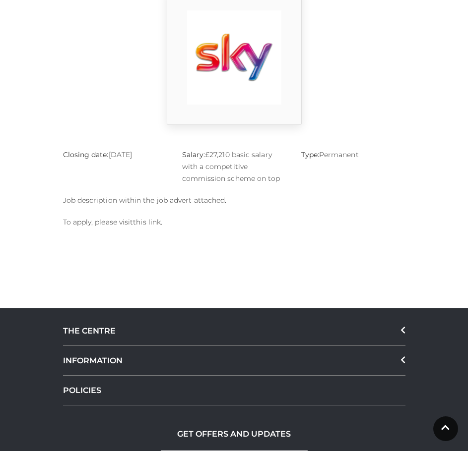 The image size is (468, 451). Describe the element at coordinates (353, 155) in the screenshot. I see `p: Permanent` at that location.